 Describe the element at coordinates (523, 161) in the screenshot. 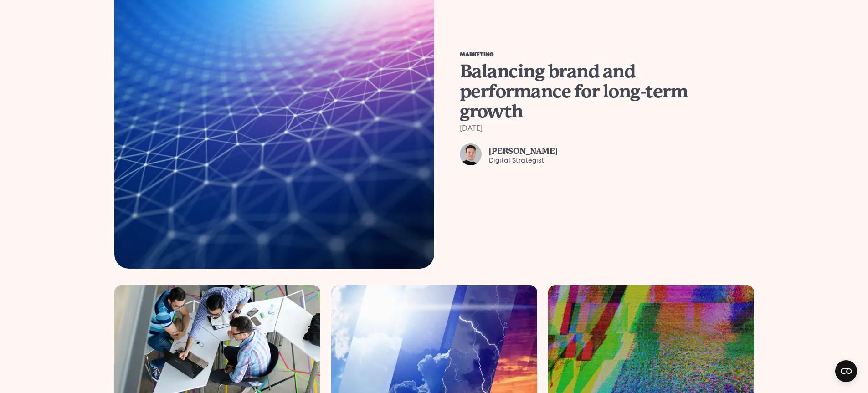

I see `div: Digital Strategist` at that location.